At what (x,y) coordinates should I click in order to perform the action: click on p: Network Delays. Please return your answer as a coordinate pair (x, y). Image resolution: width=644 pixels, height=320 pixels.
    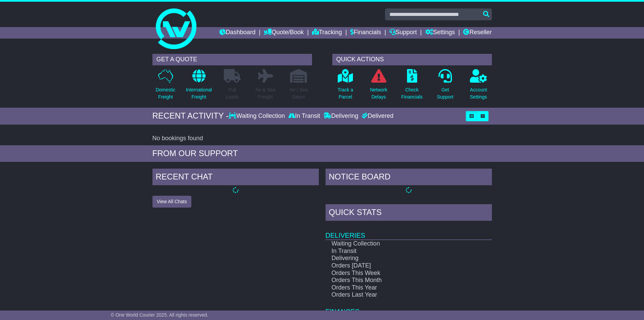
    Looking at the image, I should click on (378, 94).